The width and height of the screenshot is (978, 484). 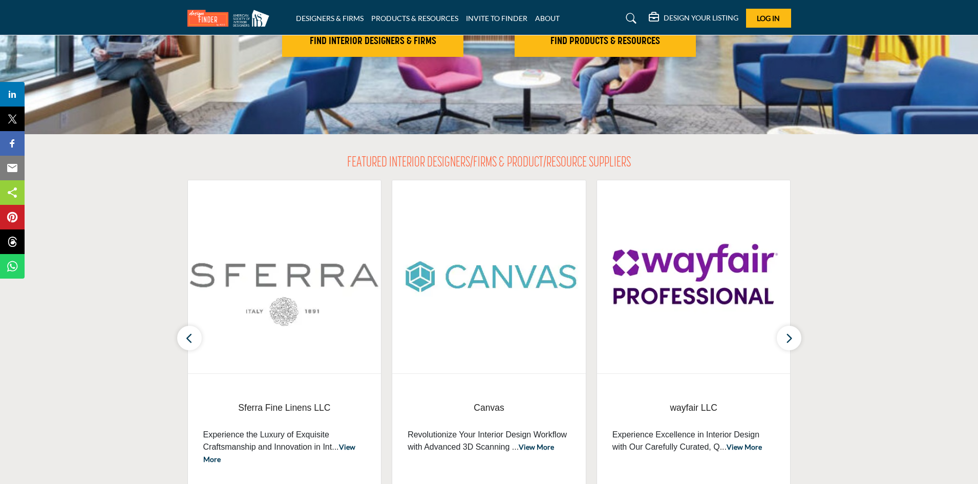 What do you see at coordinates (547, 18) in the screenshot?
I see `a: ABOUT` at bounding box center [547, 18].